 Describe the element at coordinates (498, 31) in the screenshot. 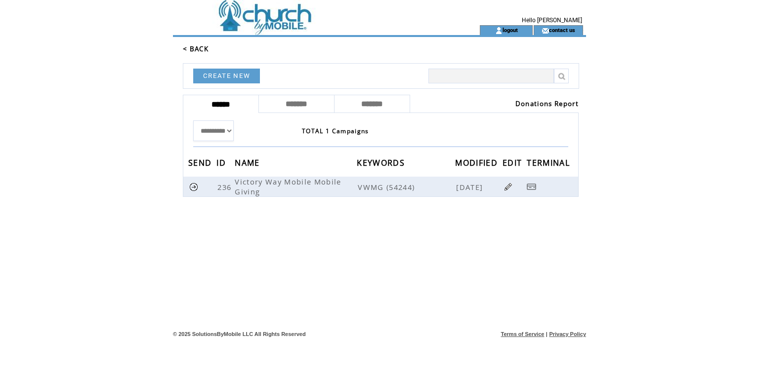

I see `img: account_icon.gif` at that location.